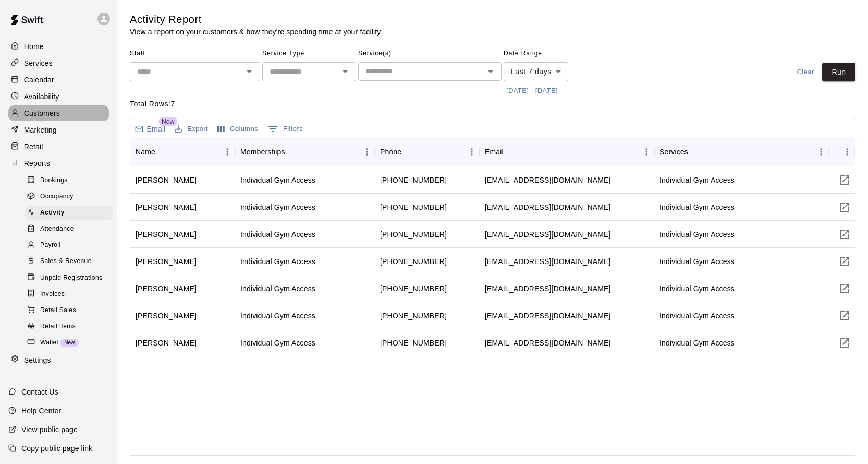 This screenshot has height=464, width=868. Describe the element at coordinates (58, 130) in the screenshot. I see `div: Marketing` at that location.